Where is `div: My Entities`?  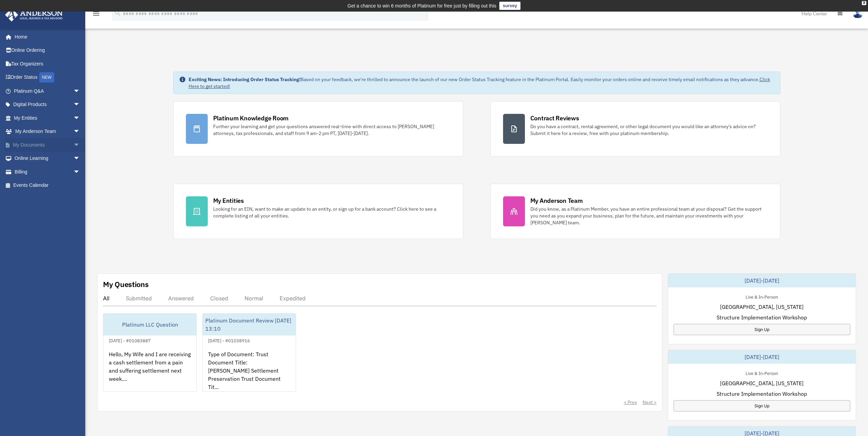 div: My Entities is located at coordinates (228, 200).